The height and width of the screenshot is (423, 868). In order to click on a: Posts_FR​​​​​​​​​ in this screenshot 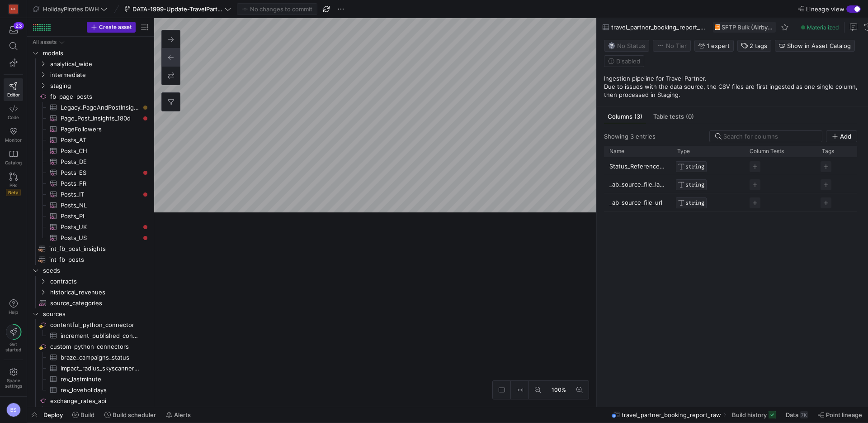, I will do `click(90, 183)`.